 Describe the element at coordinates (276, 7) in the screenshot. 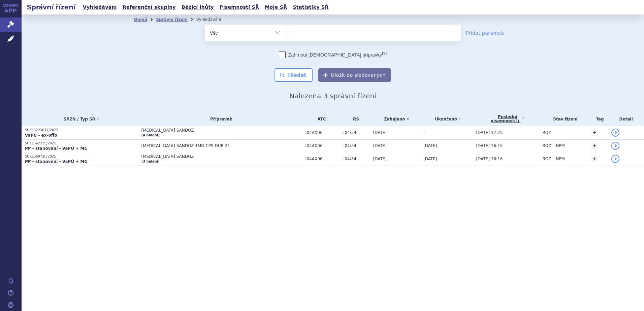

I see `a: Moje SŘ` at that location.